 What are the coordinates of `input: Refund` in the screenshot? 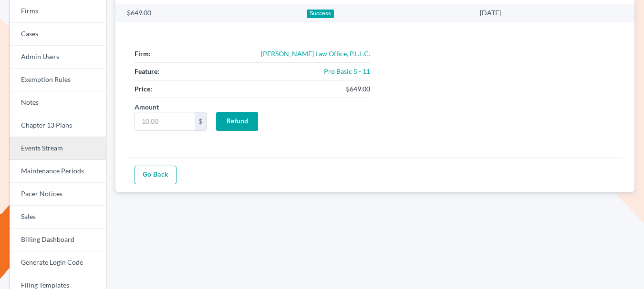 It's located at (237, 122).